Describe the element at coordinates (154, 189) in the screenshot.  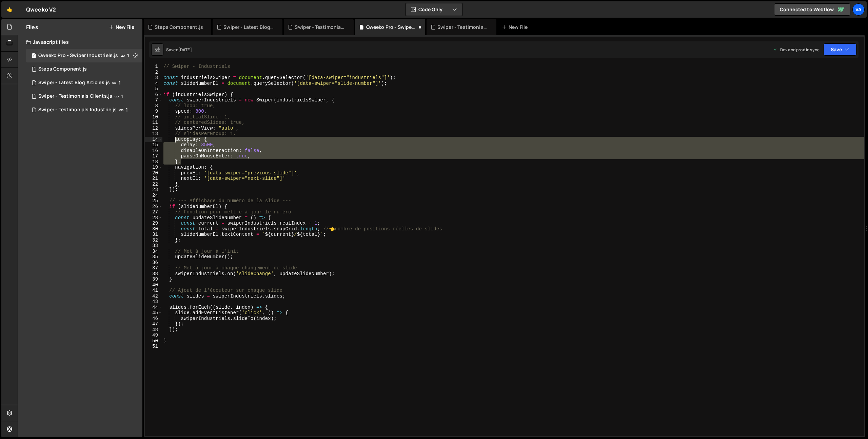
I see `div: 23` at that location.